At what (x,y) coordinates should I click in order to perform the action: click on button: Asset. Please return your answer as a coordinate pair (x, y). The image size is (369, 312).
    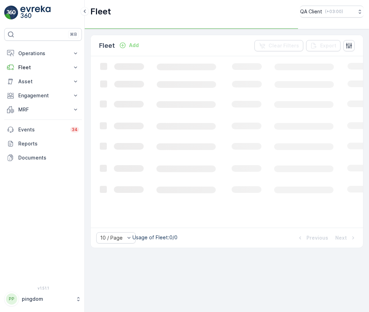
    Looking at the image, I should click on (43, 82).